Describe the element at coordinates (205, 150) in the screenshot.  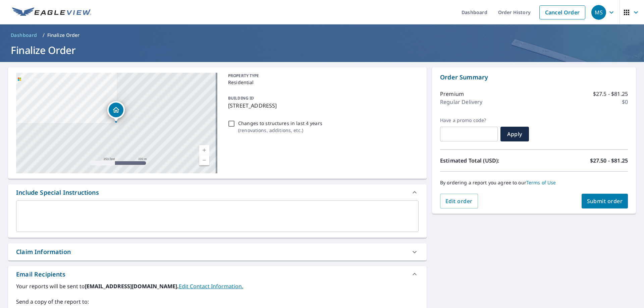
I see `a: Current Level 17, Zoom In` at that location.